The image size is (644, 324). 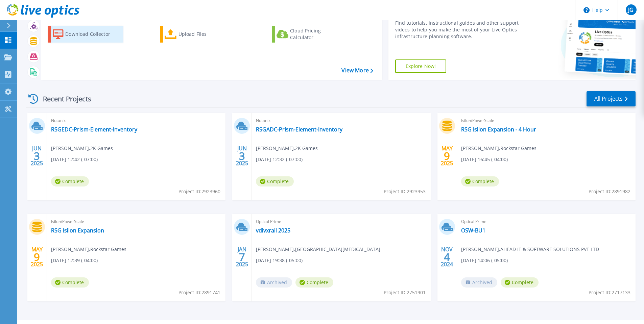 I want to click on span: Project ID: 2923953, so click(x=405, y=192).